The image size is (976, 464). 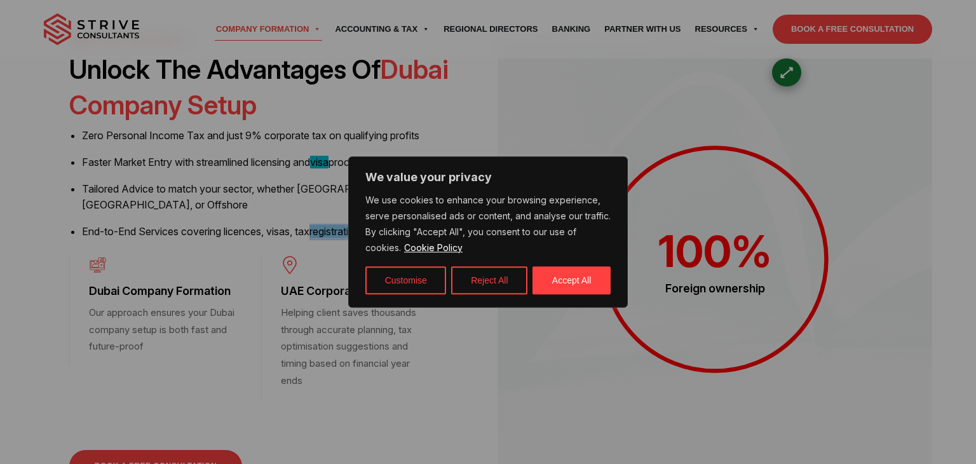 I want to click on button: Accept All, so click(x=571, y=280).